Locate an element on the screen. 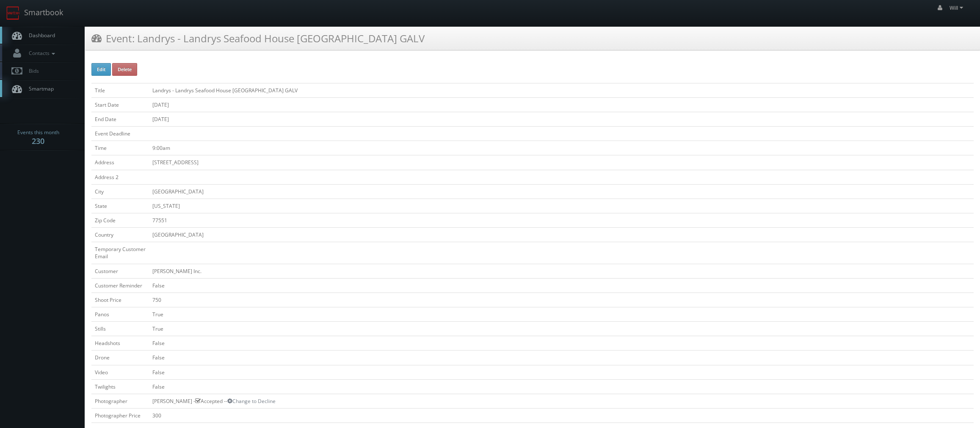 The height and width of the screenshot is (428, 980). span: Will is located at coordinates (958, 7).